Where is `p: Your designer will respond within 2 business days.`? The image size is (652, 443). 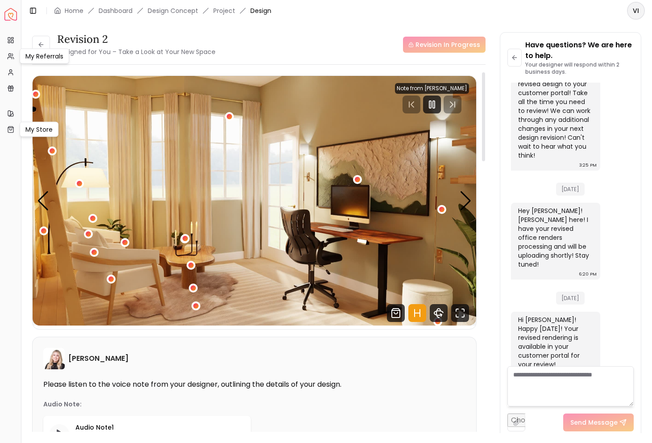
p: Your designer will respond within 2 business days. is located at coordinates (580, 68).